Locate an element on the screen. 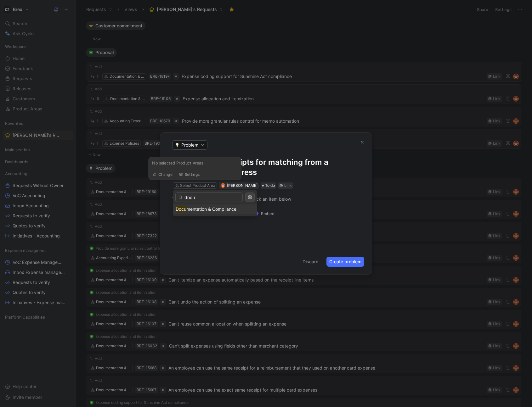 This screenshot has height=407, width=532. button: Settings is located at coordinates (189, 175).